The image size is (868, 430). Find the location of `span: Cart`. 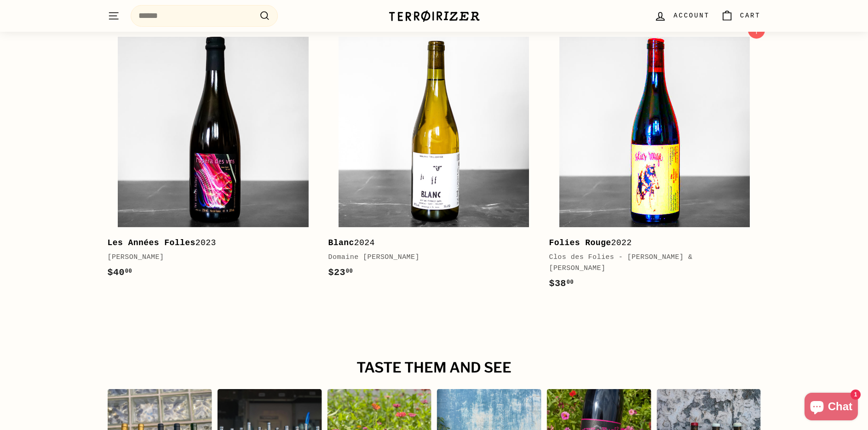

span: Cart is located at coordinates (750, 16).